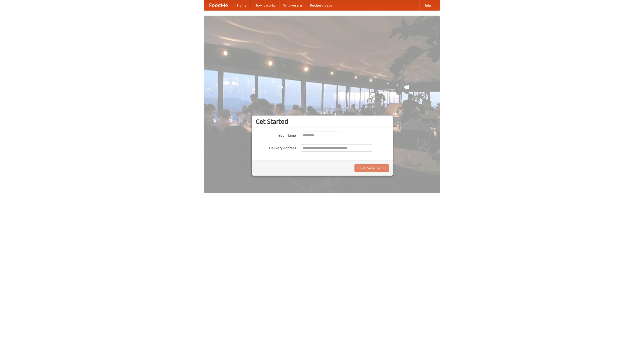 The width and height of the screenshot is (644, 356). What do you see at coordinates (218, 5) in the screenshot?
I see `a: FoodMe` at bounding box center [218, 5].